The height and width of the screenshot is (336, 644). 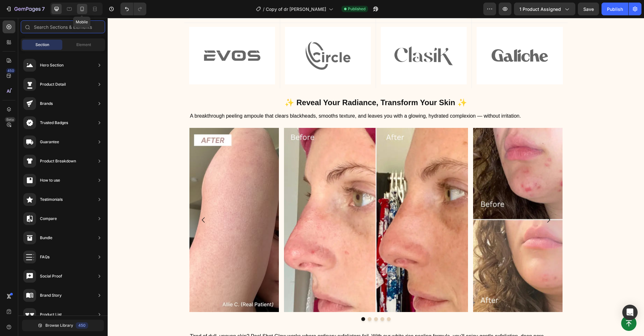 I want to click on div: v 4.0.25, so click(x=25, y=12).